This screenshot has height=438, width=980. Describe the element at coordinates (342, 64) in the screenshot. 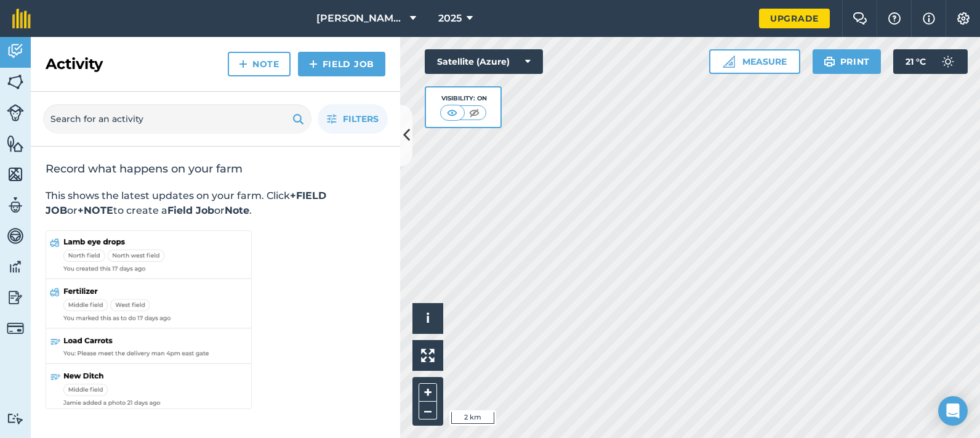

I see `a: Field Job` at that location.